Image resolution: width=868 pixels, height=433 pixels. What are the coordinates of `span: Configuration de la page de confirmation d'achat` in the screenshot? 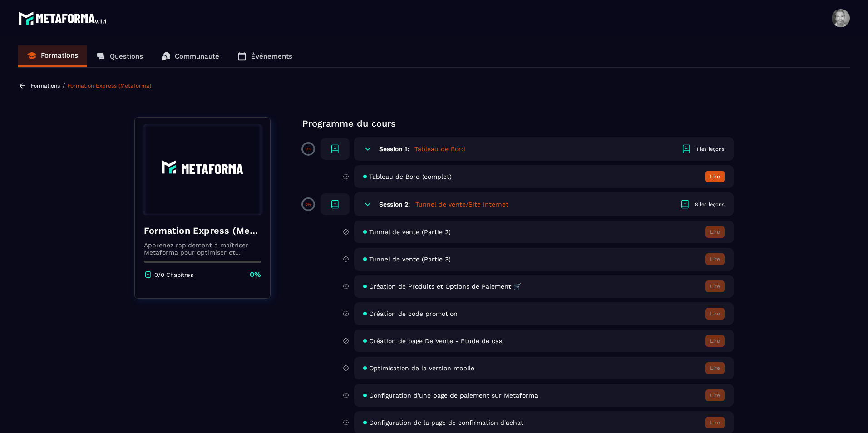 It's located at (446, 423).